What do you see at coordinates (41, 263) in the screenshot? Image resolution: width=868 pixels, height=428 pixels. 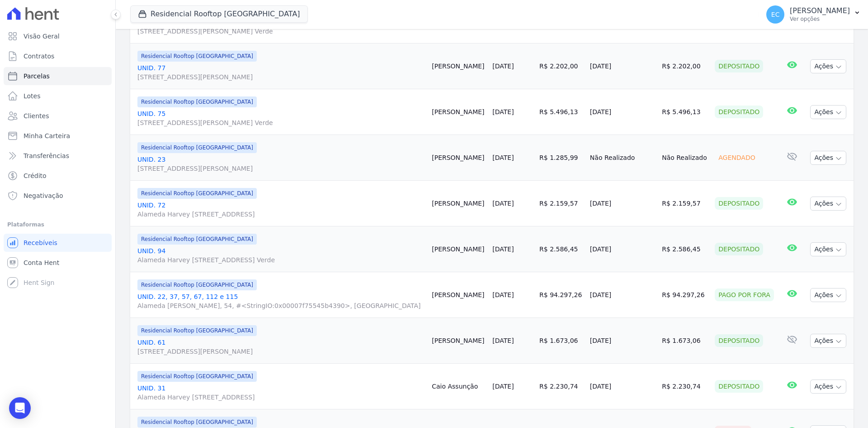 I see `span: Conta Hent` at bounding box center [41, 263].